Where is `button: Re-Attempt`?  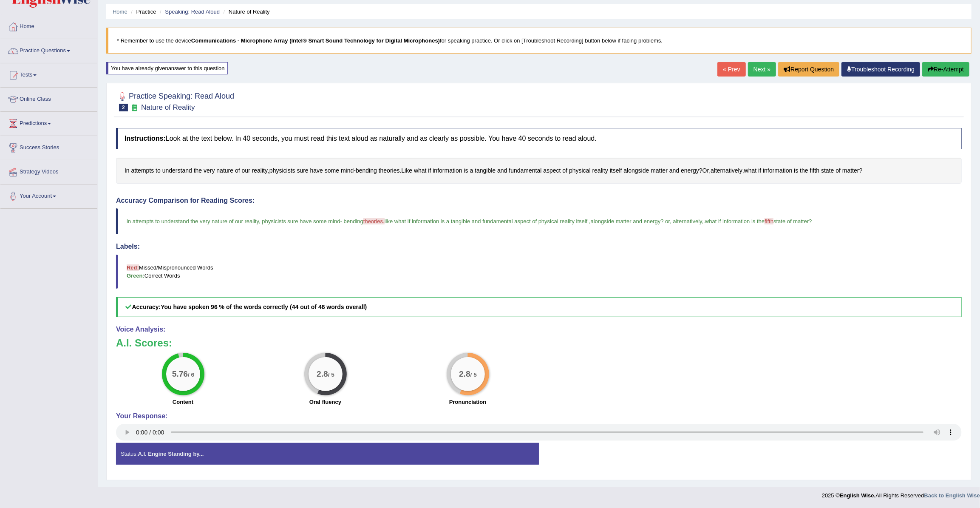 button: Re-Attempt is located at coordinates (945, 69).